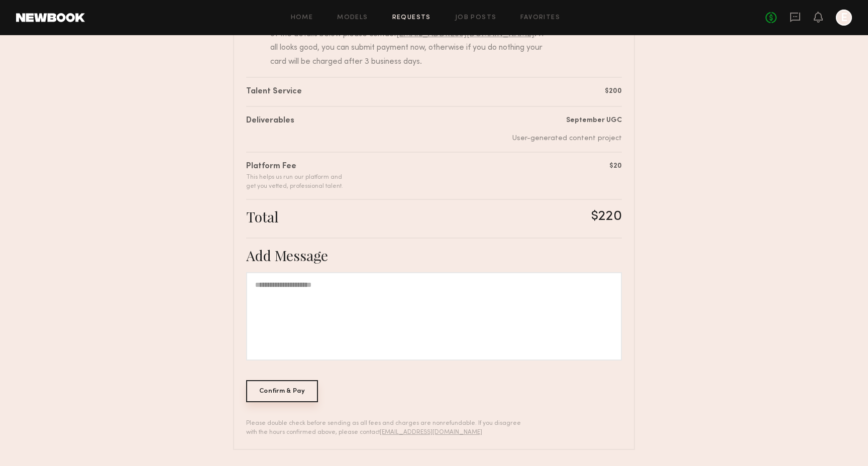  Describe the element at coordinates (567, 120) in the screenshot. I see `div: September UGC` at that location.